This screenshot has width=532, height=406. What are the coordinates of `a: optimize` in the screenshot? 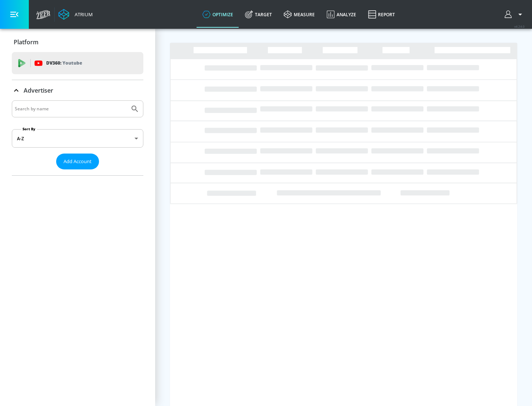 It's located at (218, 14).